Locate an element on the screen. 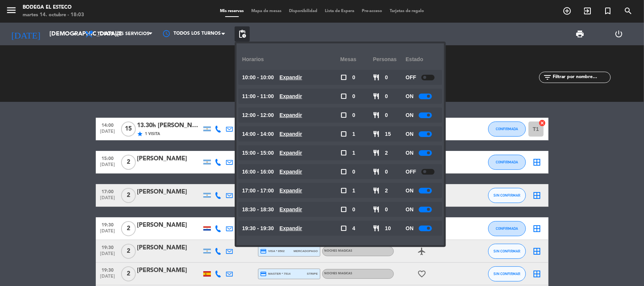 The width and height of the screenshot is (644, 286). i: power_settings_new is located at coordinates (619, 34).